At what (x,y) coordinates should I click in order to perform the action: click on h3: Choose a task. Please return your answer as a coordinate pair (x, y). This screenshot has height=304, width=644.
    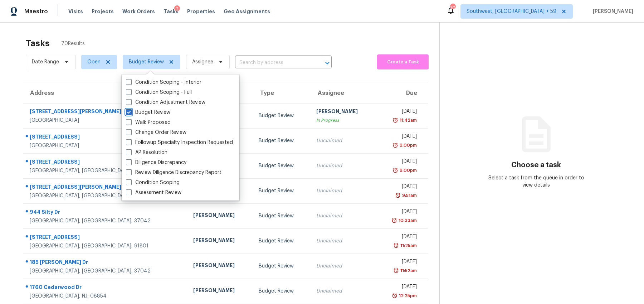
    Looking at the image, I should click on (536, 165).